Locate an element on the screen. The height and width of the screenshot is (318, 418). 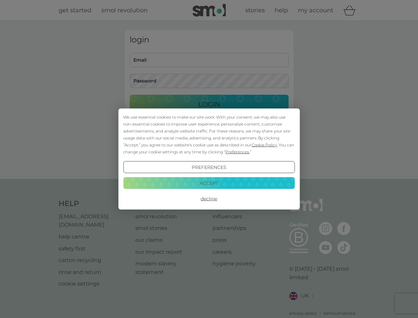
button: Preferences is located at coordinates (209, 167).